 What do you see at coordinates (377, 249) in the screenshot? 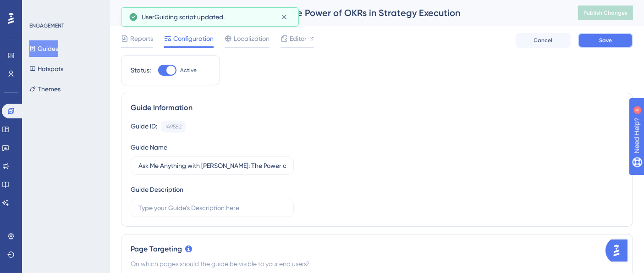
I see `div: Page Targeting` at bounding box center [377, 249].